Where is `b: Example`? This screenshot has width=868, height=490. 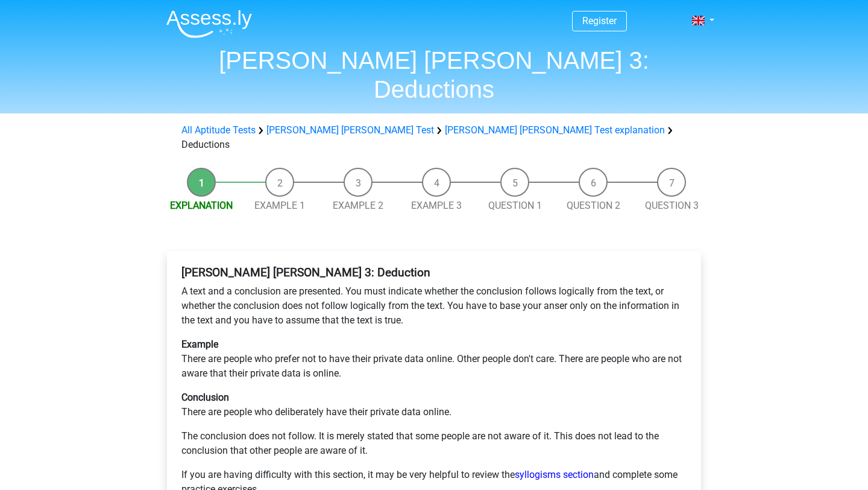 b: Example is located at coordinates (200, 344).